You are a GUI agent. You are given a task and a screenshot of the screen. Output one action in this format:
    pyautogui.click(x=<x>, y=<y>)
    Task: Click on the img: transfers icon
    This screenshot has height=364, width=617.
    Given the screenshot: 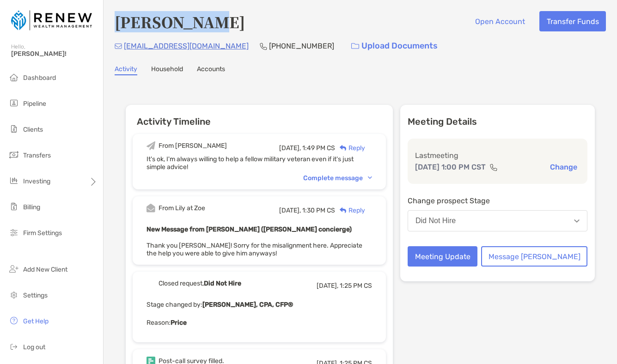 What is the action you would take?
    pyautogui.click(x=14, y=154)
    